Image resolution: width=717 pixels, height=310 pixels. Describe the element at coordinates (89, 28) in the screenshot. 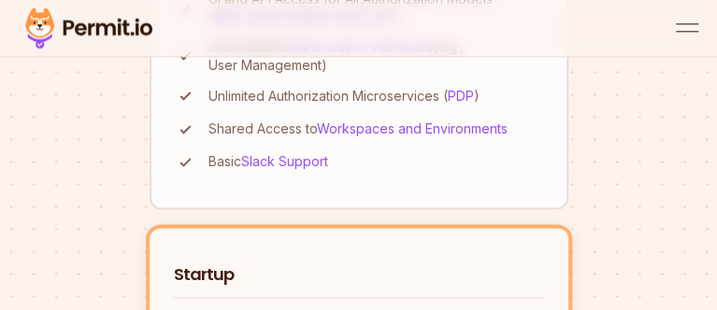

I see `img: Permit logo` at that location.